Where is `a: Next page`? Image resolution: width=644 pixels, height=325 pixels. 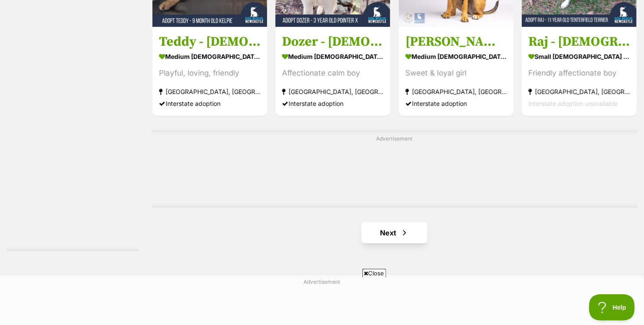
a: Next page is located at coordinates (394, 233).